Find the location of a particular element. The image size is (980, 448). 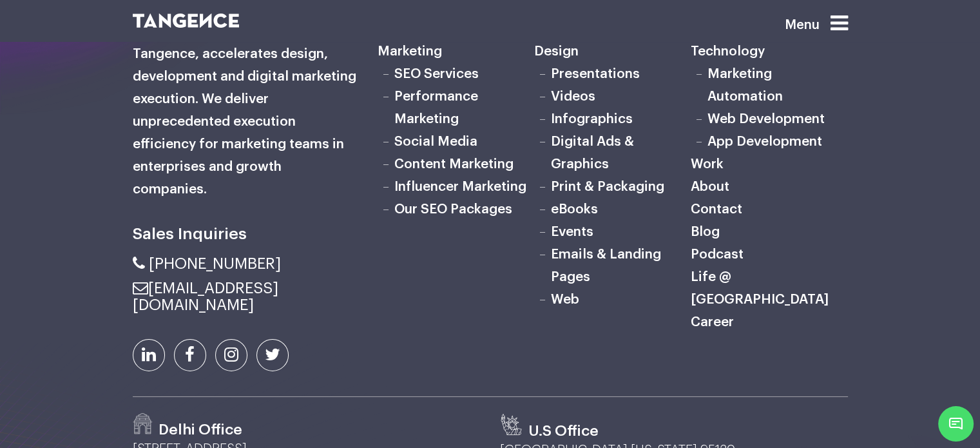

a: Career is located at coordinates (711, 322).